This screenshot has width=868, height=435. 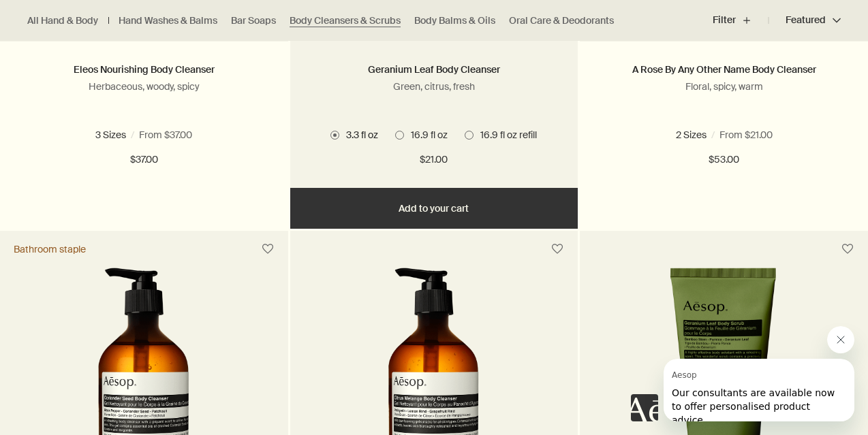 What do you see at coordinates (62, 20) in the screenshot?
I see `a: All Hand & Body` at bounding box center [62, 20].